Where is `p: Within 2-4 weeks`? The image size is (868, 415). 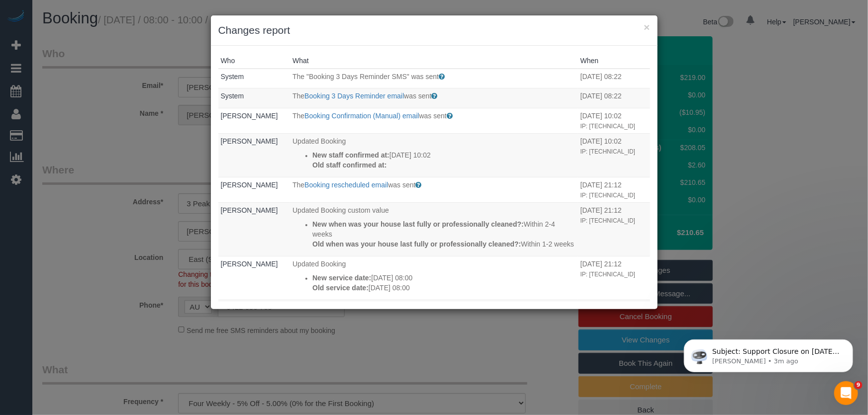 p: Within 2-4 weeks is located at coordinates (444, 229).